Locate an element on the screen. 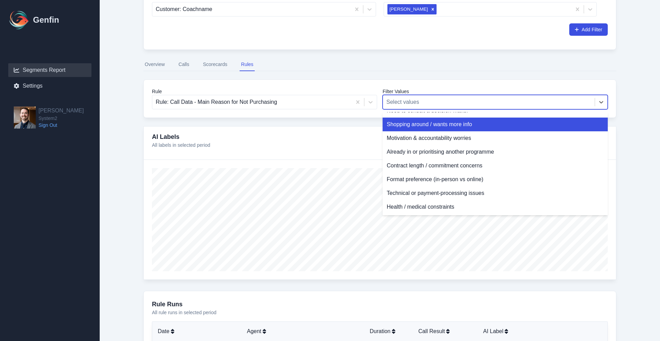 Image resolution: width=660 pixels, height=341 pixels. div: Call Result is located at coordinates (445, 331).